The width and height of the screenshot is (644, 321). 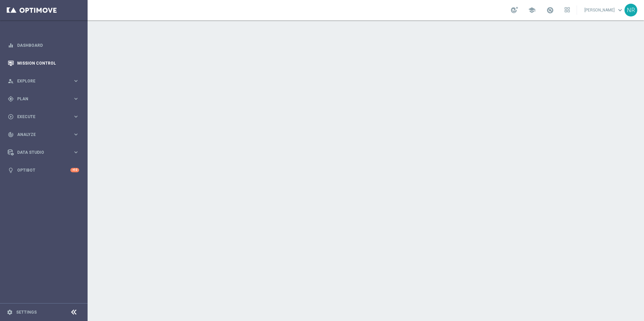 What do you see at coordinates (44, 99) in the screenshot?
I see `button: gps_fixed Plan keyboard_arrow_right` at bounding box center [44, 99].